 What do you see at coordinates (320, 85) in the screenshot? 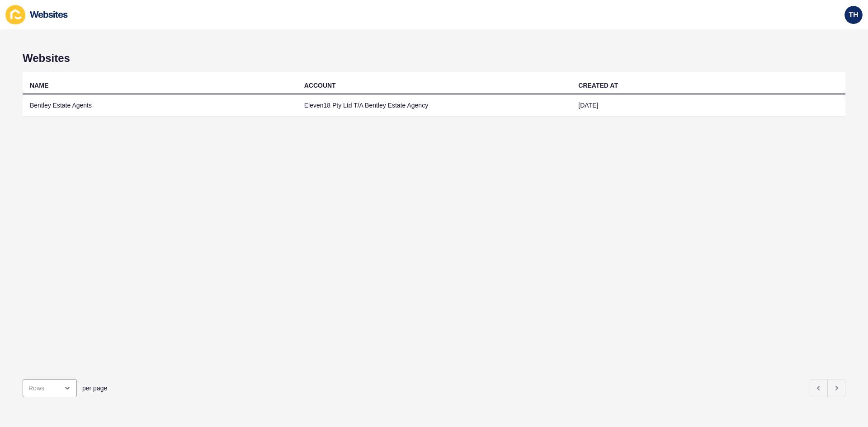
I see `div: ACCOUNT` at bounding box center [320, 85].